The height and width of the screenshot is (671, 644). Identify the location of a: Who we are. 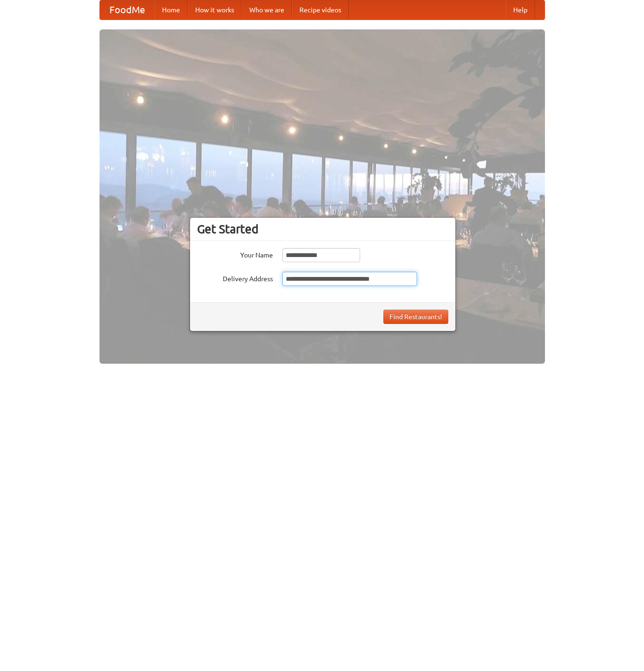
(267, 10).